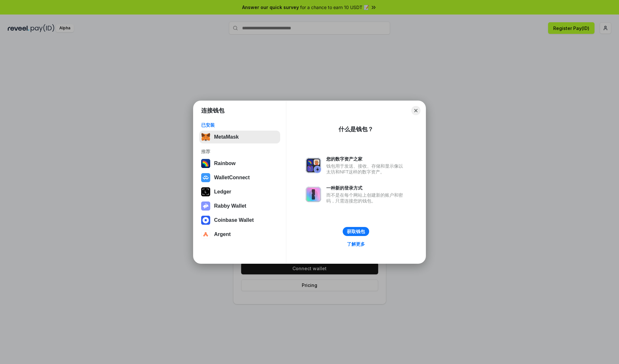 The height and width of the screenshot is (364, 619). I want to click on button: MetaMask, so click(239, 137).